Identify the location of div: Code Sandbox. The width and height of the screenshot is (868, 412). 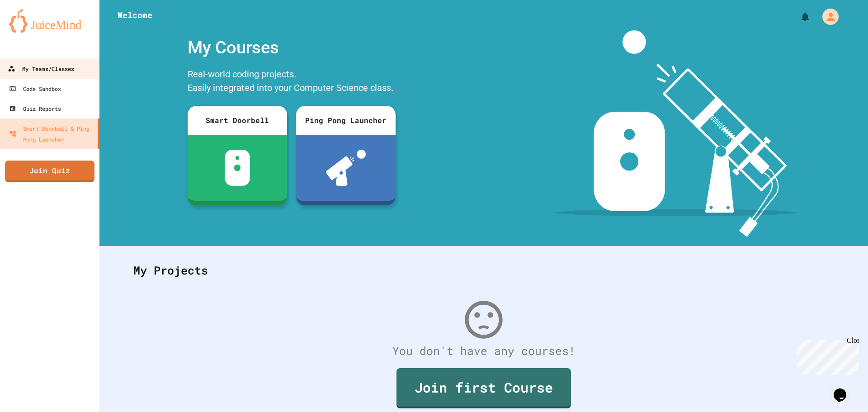
(35, 89).